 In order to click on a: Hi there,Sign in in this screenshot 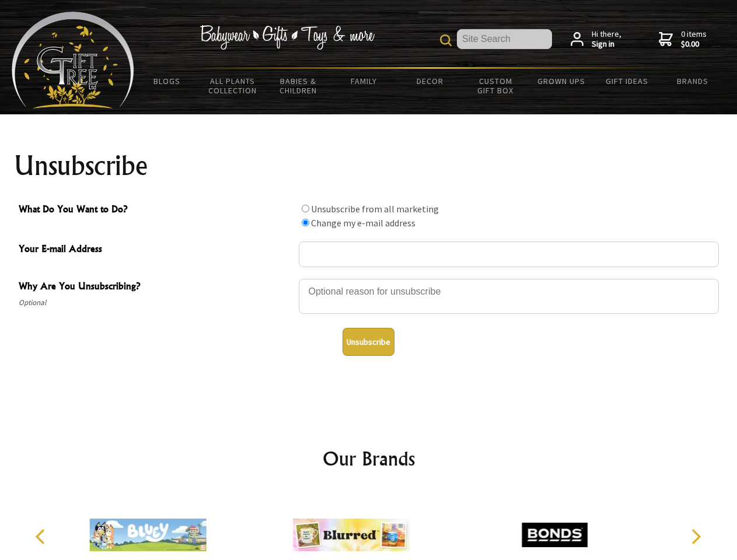, I will do `click(596, 39)`.